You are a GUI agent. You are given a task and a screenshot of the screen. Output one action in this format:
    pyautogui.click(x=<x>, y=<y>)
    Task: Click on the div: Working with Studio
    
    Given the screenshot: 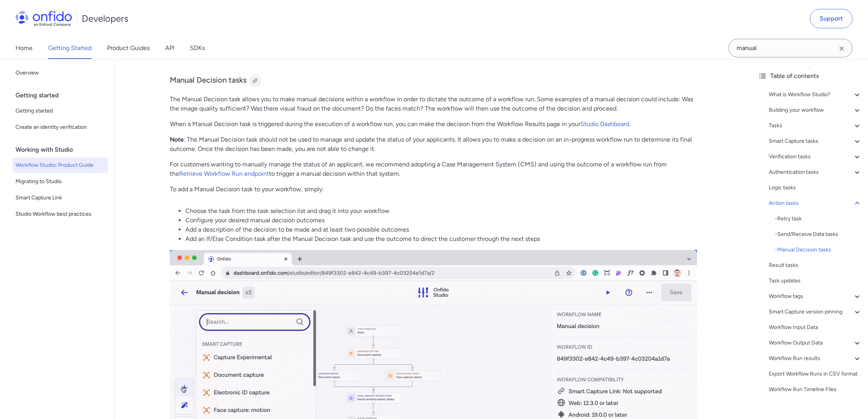 What is the action you would take?
    pyautogui.click(x=63, y=150)
    